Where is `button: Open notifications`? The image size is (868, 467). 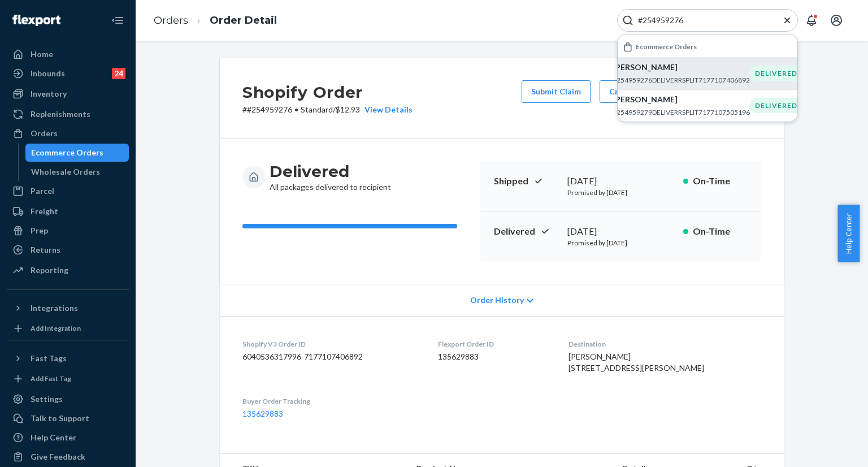 button: Open notifications is located at coordinates (811, 20).